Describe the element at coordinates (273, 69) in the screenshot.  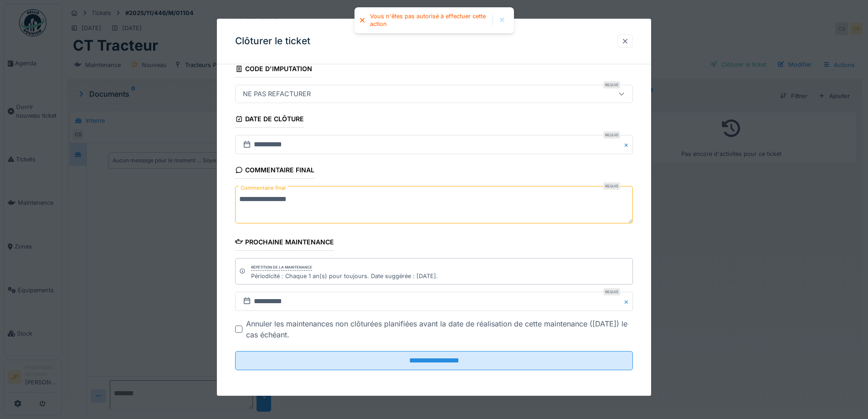
I see `div: Code d'imputation` at that location.